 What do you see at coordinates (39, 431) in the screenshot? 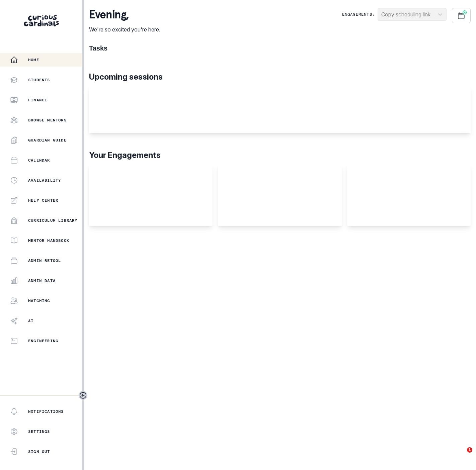
I see `p: Settings` at bounding box center [39, 431].